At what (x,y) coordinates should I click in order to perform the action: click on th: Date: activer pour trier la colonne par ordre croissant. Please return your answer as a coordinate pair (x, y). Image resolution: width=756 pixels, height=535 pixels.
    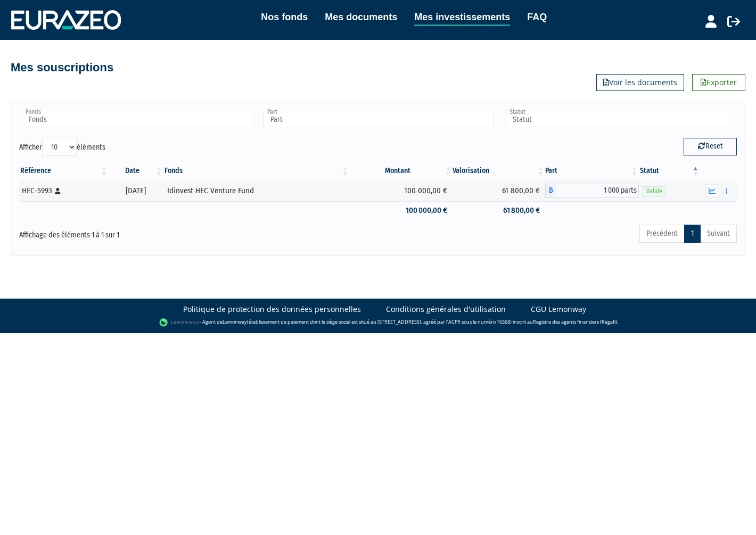
    Looking at the image, I should click on (135, 171).